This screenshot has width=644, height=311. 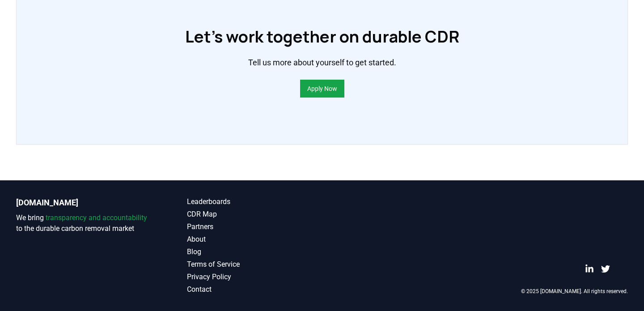 What do you see at coordinates (322, 89) in the screenshot?
I see `button: Apply Now` at bounding box center [322, 89].